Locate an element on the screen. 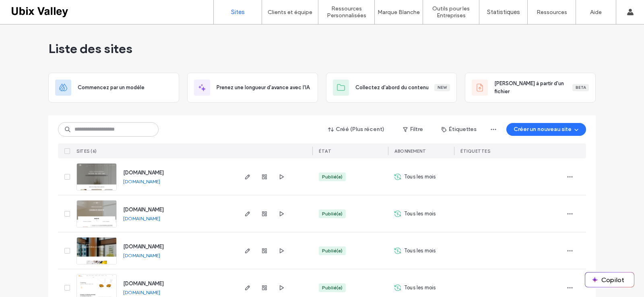 The image size is (644, 297). span: SITES (6) is located at coordinates (86, 152).